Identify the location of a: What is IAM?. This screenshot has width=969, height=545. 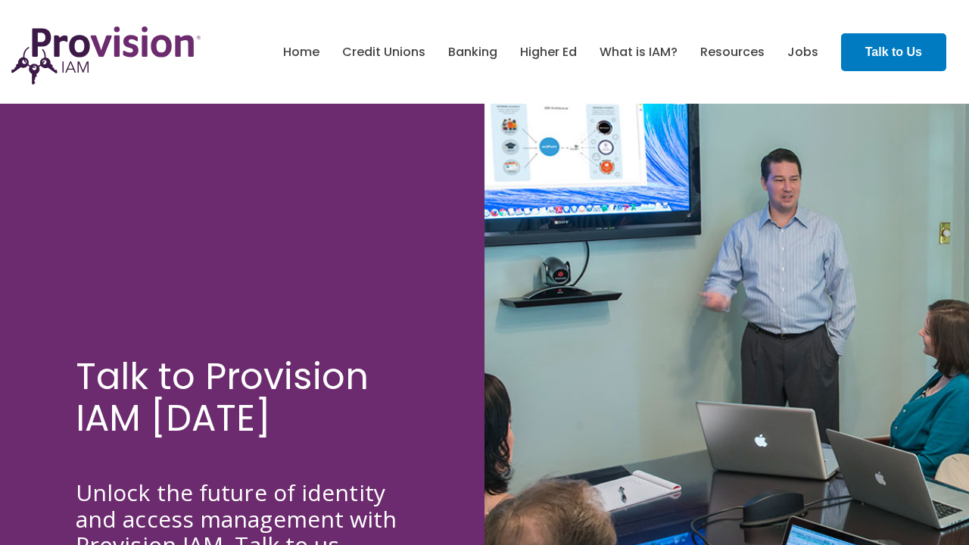
(638, 52).